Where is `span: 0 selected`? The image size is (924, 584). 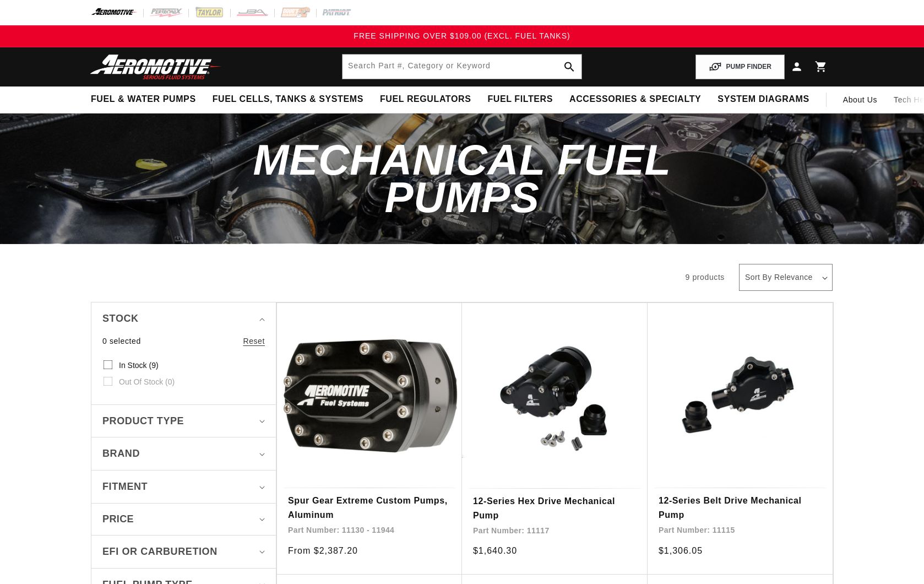 span: 0 selected is located at coordinates (122, 341).